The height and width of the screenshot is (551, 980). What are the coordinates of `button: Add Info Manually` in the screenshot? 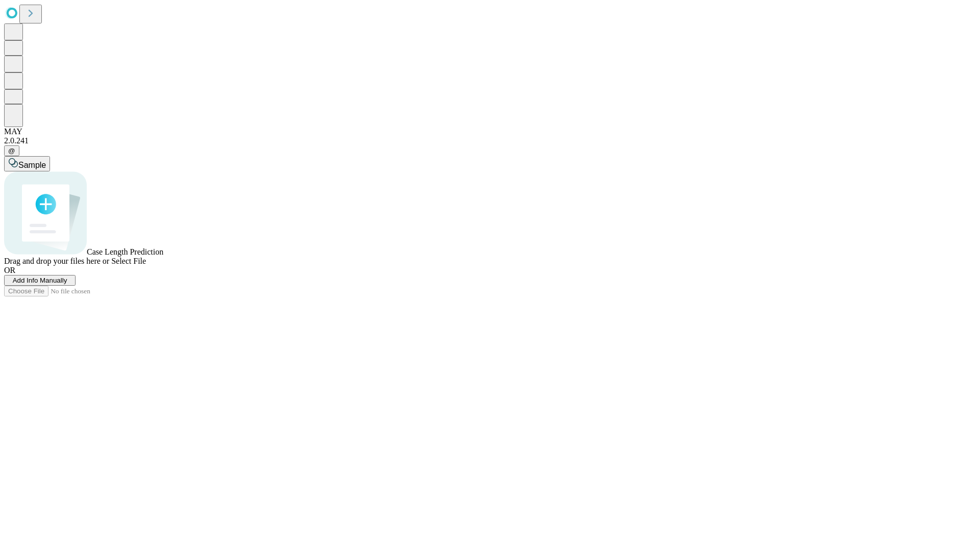 It's located at (40, 281).